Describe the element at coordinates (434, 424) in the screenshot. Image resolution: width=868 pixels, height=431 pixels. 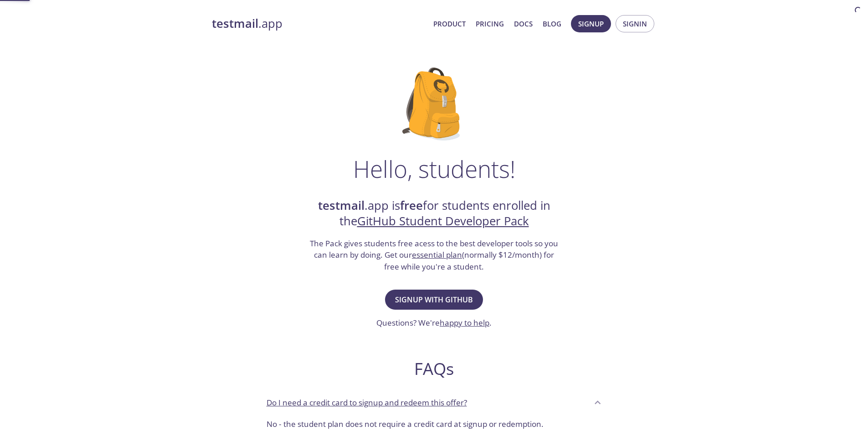
I see `p: No - the student plan does not require a credit card at signup or redemption.` at that location.